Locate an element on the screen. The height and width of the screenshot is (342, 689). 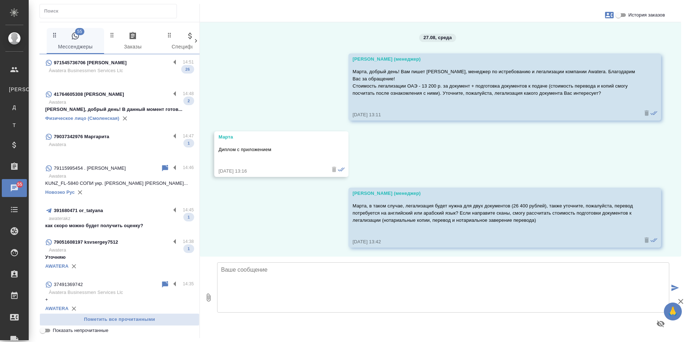
p: 14:35 is located at coordinates (188, 284).